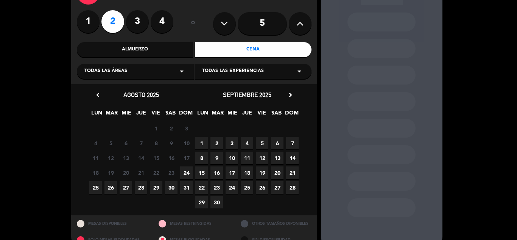 Image resolution: width=517 pixels, height=240 pixels. I want to click on label: 3, so click(137, 22).